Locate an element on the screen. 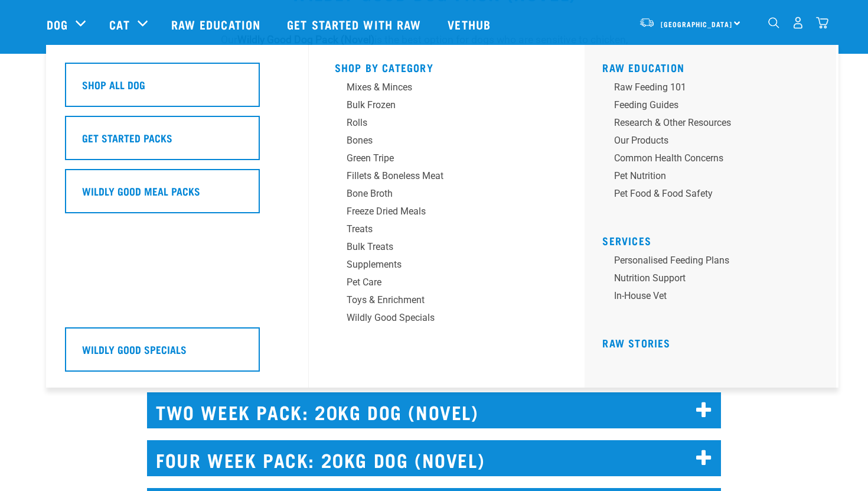 The width and height of the screenshot is (868, 491). div: Feeding Guides is located at coordinates (707, 105).